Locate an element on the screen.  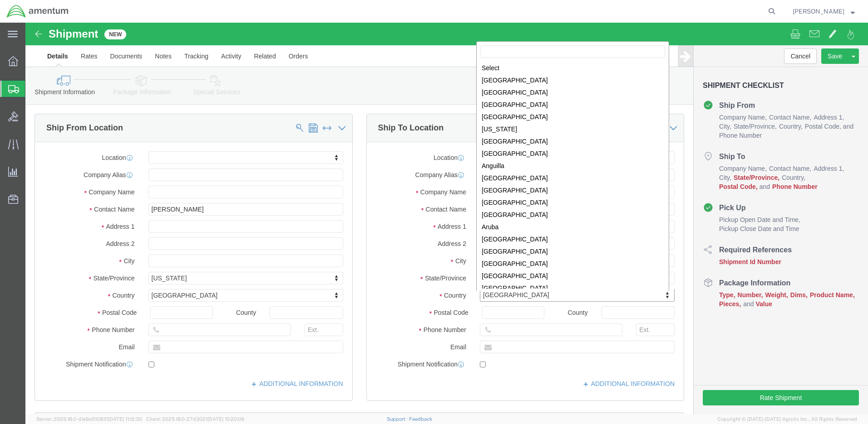
span: Ronald Pineda is located at coordinates (818, 11).